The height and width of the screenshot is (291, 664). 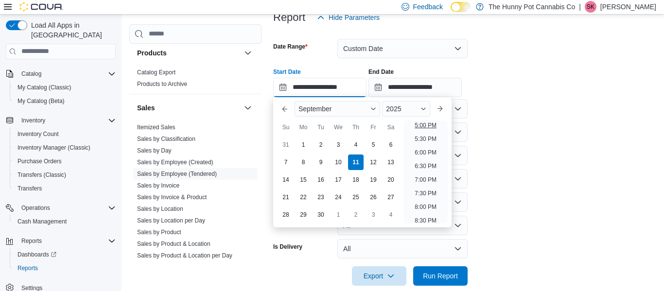 What do you see at coordinates (286, 197) in the screenshot?
I see `div: day-21` at bounding box center [286, 197].